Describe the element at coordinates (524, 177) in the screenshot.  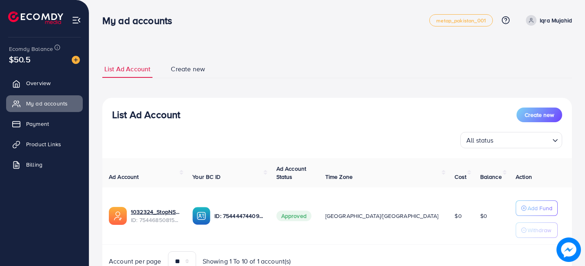
I see `span: Action` at that location.